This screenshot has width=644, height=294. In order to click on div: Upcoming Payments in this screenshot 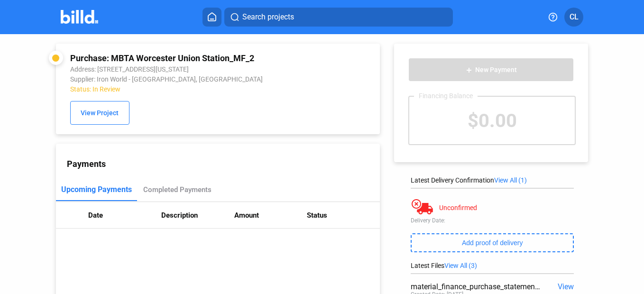, I will do `click(96, 189)`.